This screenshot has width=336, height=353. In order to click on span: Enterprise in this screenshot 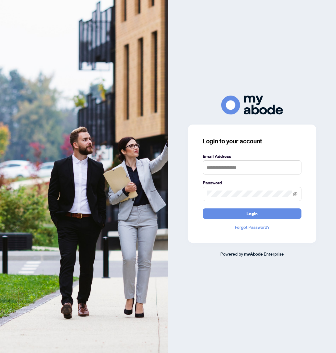, I will do `click(274, 254)`.